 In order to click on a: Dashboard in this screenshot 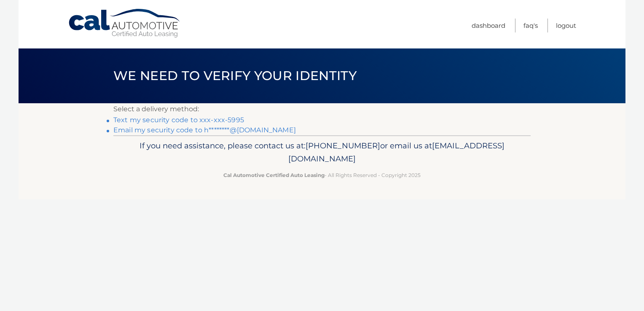, I will do `click(488, 25)`.